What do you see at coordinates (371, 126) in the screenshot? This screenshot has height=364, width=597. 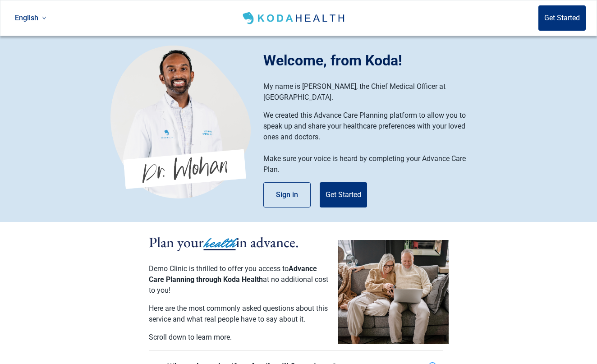 I see `p: We created this Advance Care Planning platform to allow you to speak up and share your healthcare...` at bounding box center [371, 126].